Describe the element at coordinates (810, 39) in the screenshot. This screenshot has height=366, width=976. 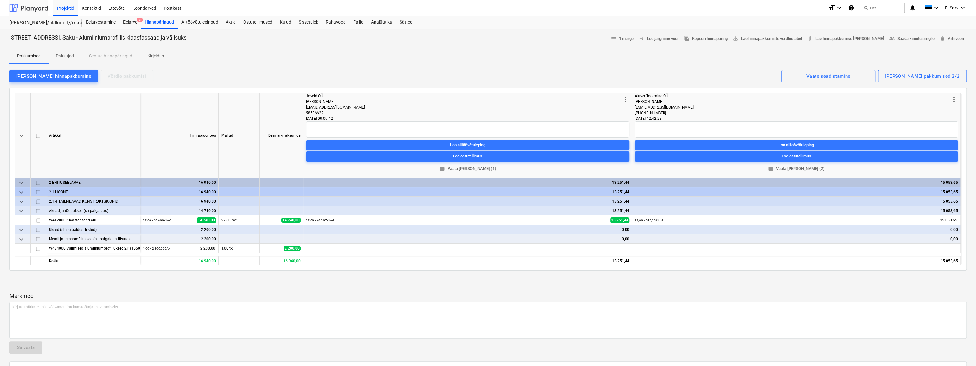
I see `span: attach_file` at that location.